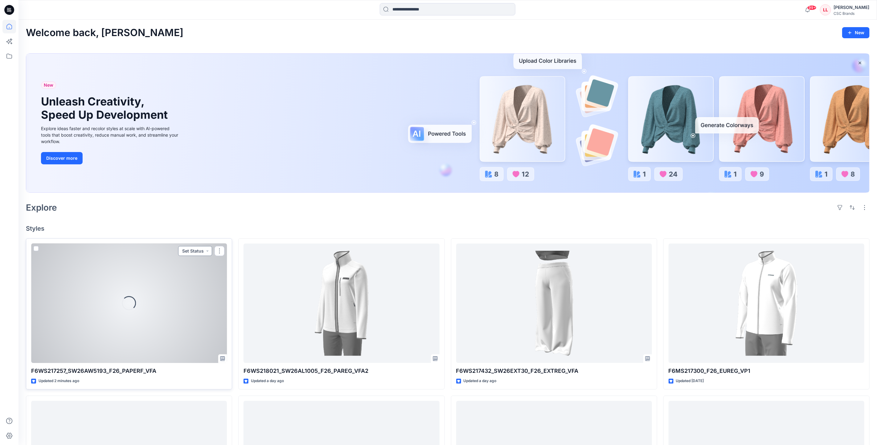 The height and width of the screenshot is (445, 877). Describe the element at coordinates (766, 303) in the screenshot. I see `a: F6MS217300_F26_EUREG_VP1` at that location.